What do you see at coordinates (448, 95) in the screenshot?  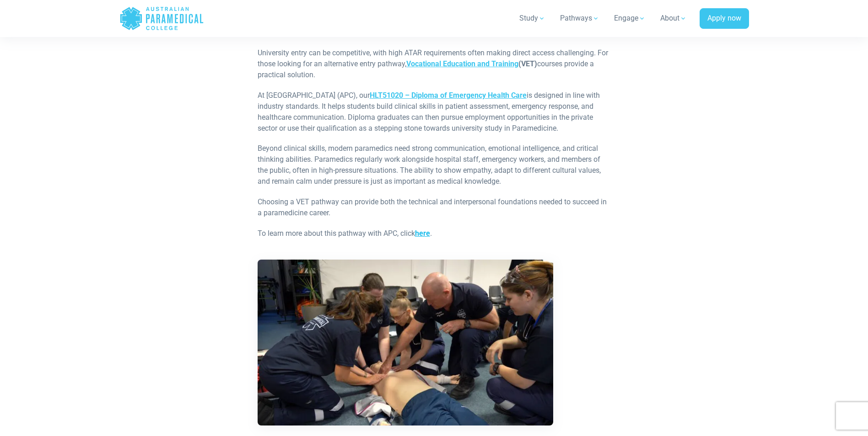 I see `a: HLT51020 – Diploma of Emergency Health Care` at bounding box center [448, 95].